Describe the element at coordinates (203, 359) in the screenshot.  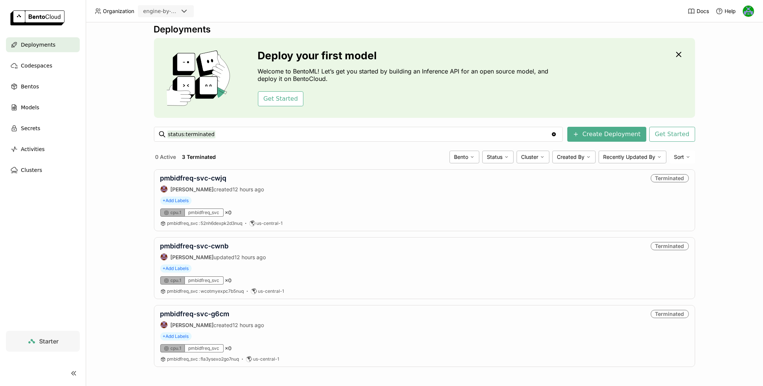
I see `a: pmbidfreq_svc:fla3ysexo2go7nuq` at that location.